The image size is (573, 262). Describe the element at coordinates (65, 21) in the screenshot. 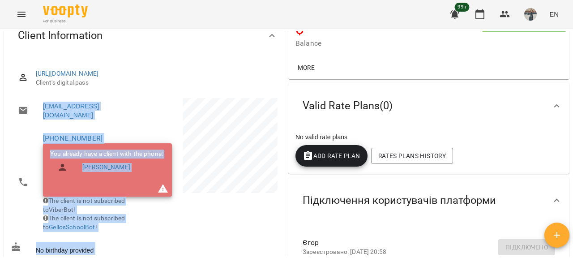

I see `span: For Business` at that location.